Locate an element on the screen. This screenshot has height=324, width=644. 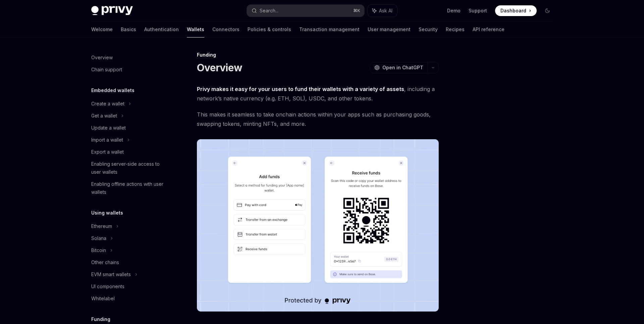
a: Wallets is located at coordinates (196, 29).